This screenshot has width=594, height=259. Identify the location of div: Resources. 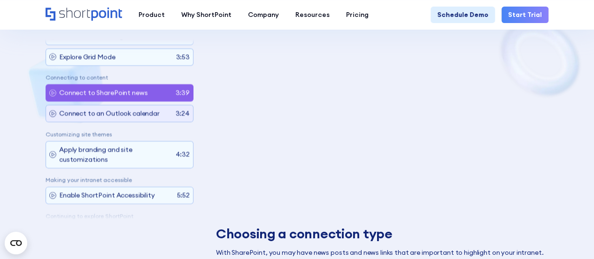
(312, 15).